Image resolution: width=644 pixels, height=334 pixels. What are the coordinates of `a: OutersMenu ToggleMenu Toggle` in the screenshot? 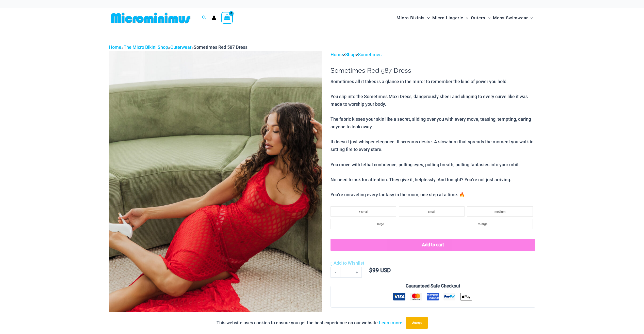 It's located at (481, 18).